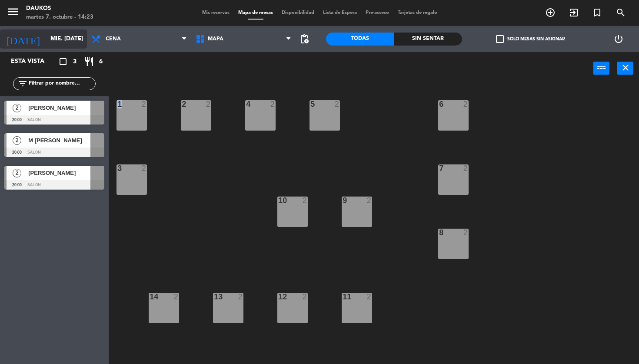 The height and width of the screenshot is (364, 639). Describe the element at coordinates (61, 84) in the screenshot. I see `input: Filtrar por nombre...` at that location.